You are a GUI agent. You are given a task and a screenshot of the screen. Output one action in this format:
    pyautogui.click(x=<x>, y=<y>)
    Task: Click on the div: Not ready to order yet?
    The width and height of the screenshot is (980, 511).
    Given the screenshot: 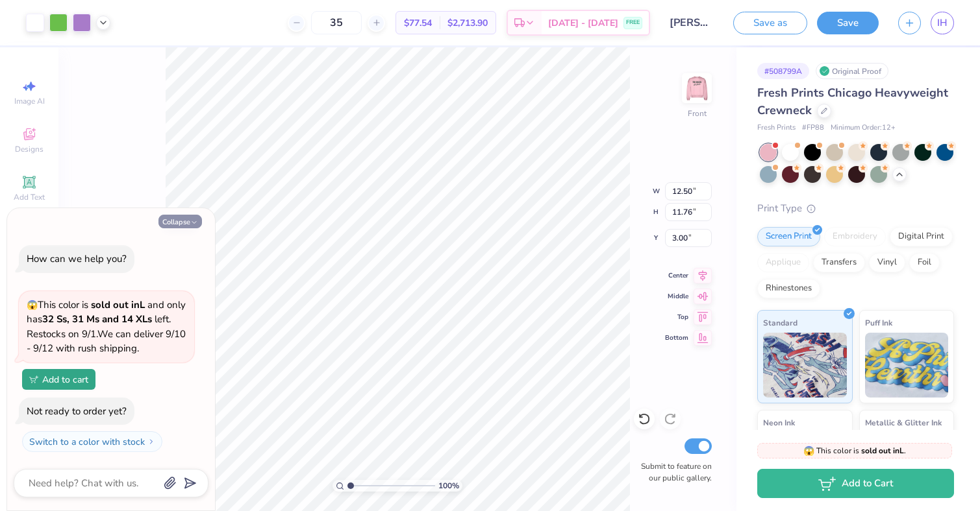 What is the action you would take?
    pyautogui.click(x=77, y=412)
    